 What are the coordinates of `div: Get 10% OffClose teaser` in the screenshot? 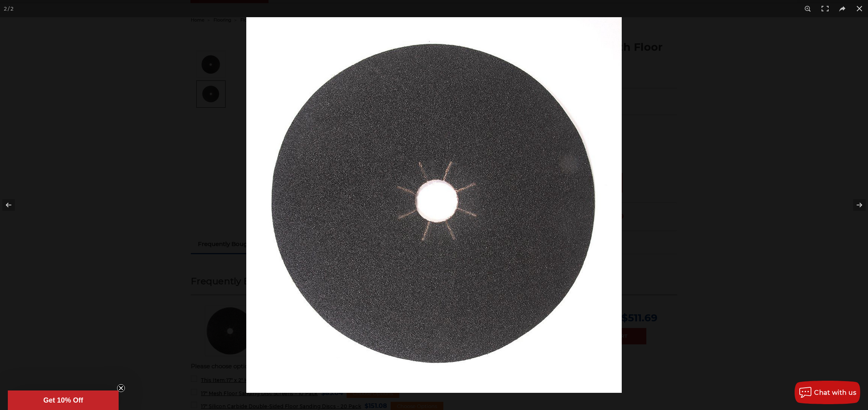 It's located at (63, 401).